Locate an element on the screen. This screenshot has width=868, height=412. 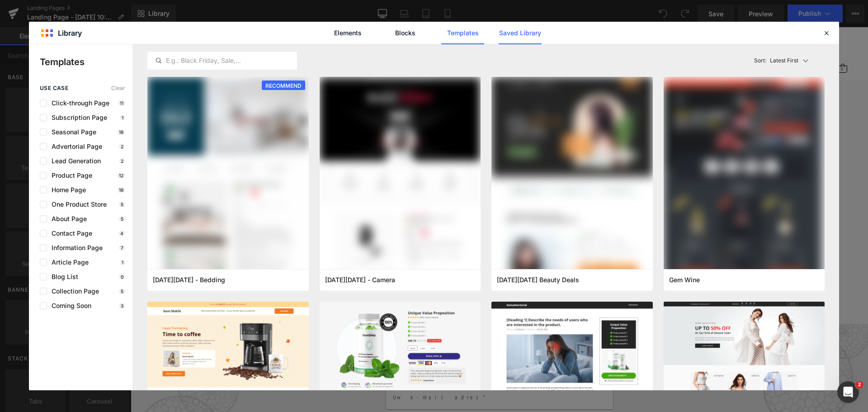
span: Cyber Monday - Bedding is located at coordinates (189, 280).